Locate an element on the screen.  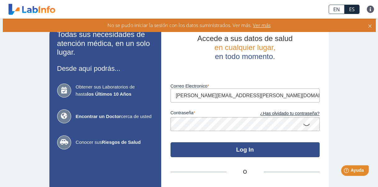
label: Correo Electronico is located at coordinates (245, 86).